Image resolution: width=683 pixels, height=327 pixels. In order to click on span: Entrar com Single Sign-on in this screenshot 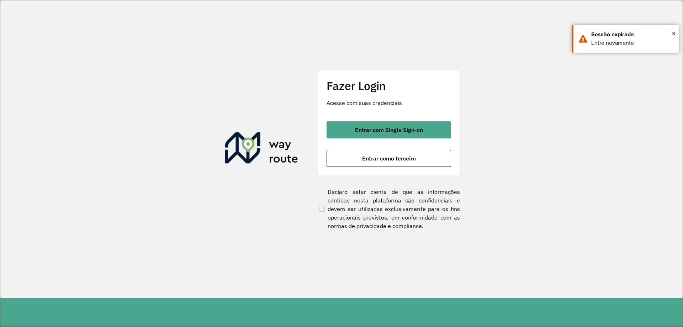, I will do `click(389, 130)`.